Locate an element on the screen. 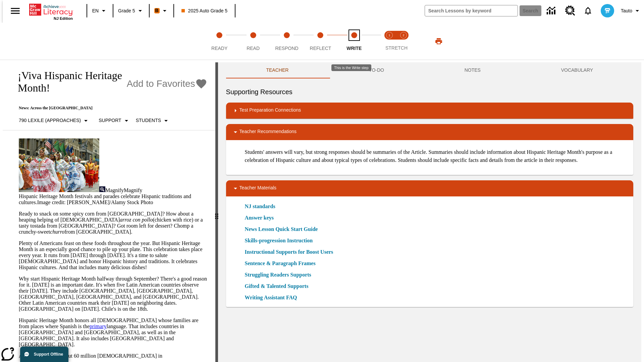 This screenshot has width=644, height=362. button: TO-DO is located at coordinates (376, 70).